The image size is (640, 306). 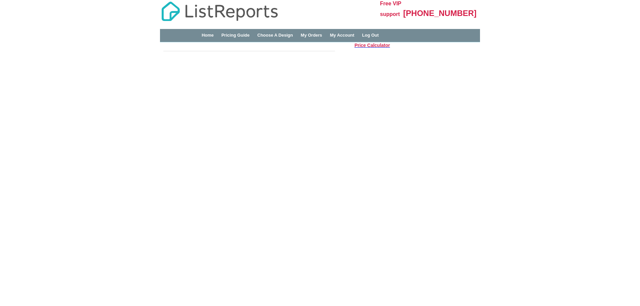 What do you see at coordinates (275, 35) in the screenshot?
I see `a: Choose A Design` at bounding box center [275, 35].